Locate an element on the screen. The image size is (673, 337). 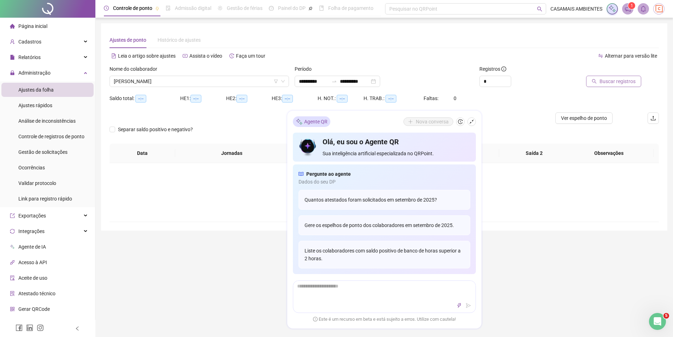
th: Observações is located at coordinates (609, 153).